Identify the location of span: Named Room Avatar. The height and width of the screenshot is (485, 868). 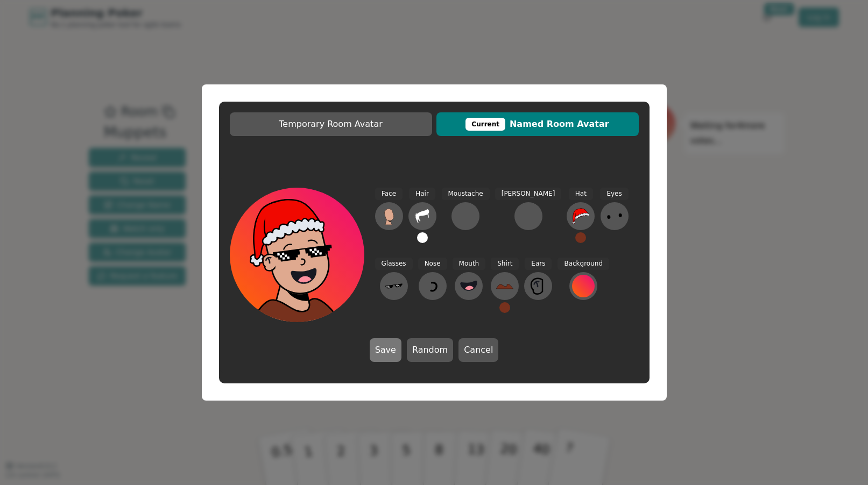
(538, 124).